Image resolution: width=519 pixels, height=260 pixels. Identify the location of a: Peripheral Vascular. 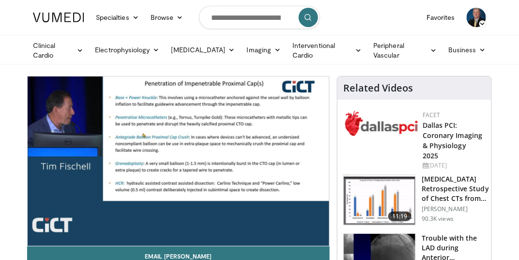
(405, 50).